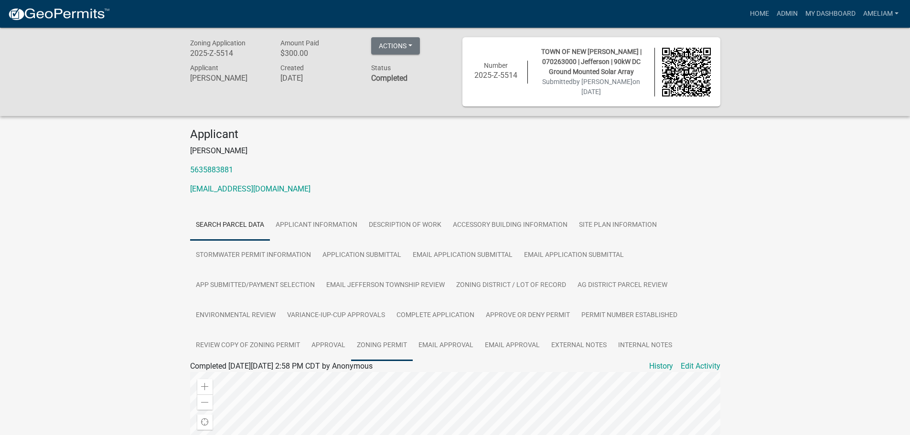  What do you see at coordinates (389, 78) in the screenshot?
I see `strong: Completed` at bounding box center [389, 78].